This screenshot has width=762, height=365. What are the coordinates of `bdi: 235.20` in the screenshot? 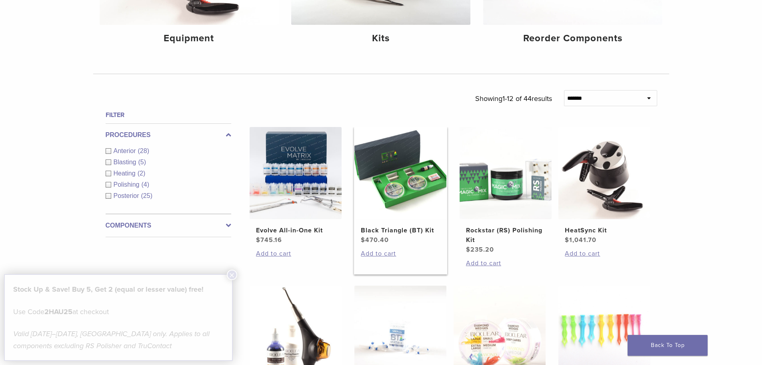 It's located at (480, 249).